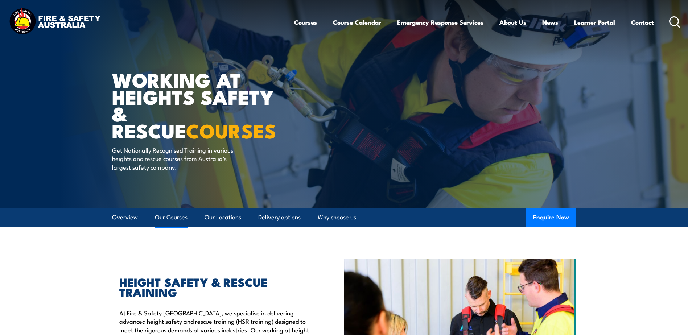  I want to click on a: Learner Portal, so click(595, 22).